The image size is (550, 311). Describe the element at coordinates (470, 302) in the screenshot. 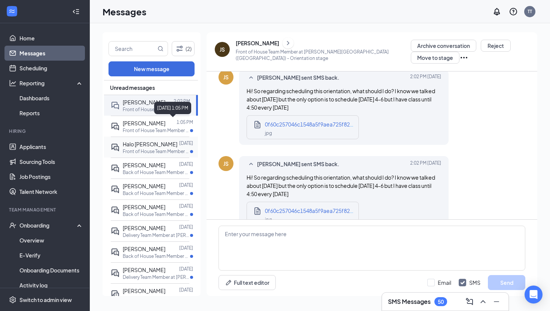

I see `svg: ComposeMessage` at that location.